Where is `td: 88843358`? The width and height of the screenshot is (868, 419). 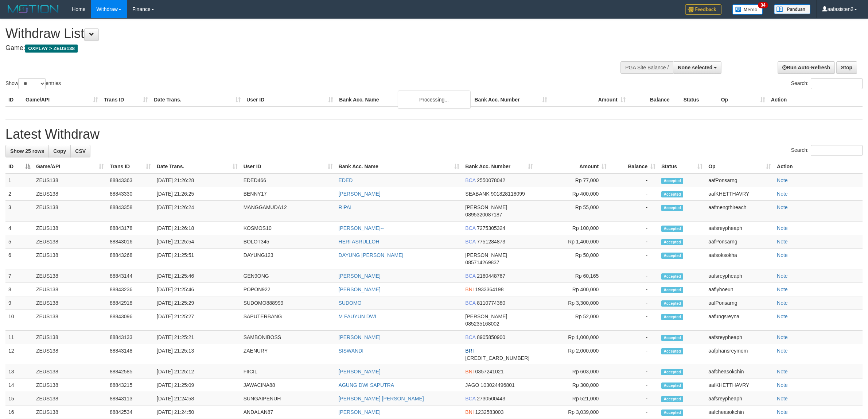 td: 88843358 is located at coordinates (130, 210).